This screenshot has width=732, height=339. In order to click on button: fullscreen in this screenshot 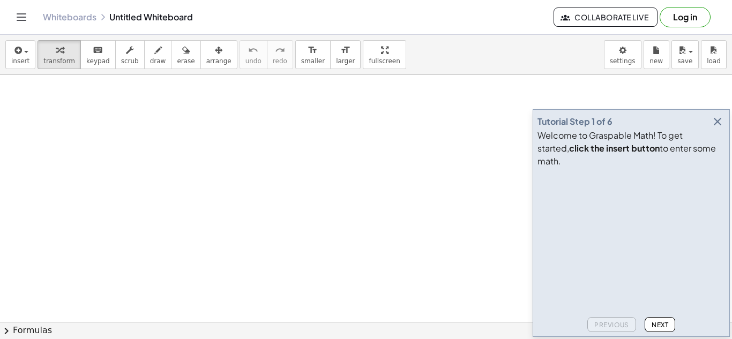, I will do `click(384, 55)`.